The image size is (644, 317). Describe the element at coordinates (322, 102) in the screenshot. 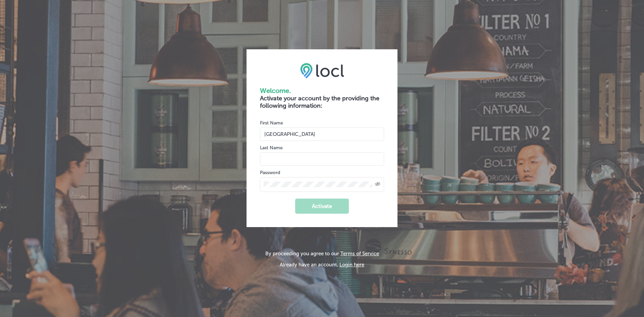

I see `h2: Activate your account by the providing the following information:` at that location.